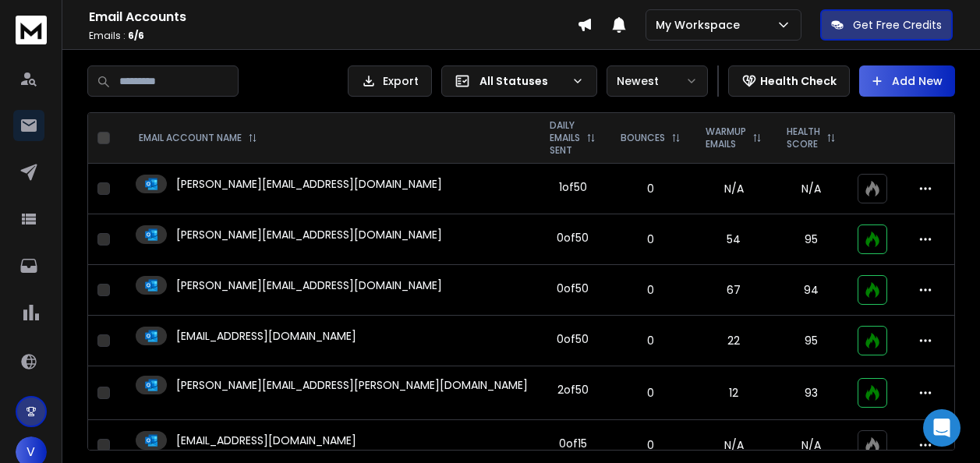  Describe the element at coordinates (642, 138) in the screenshot. I see `p: BOUNCES` at that location.